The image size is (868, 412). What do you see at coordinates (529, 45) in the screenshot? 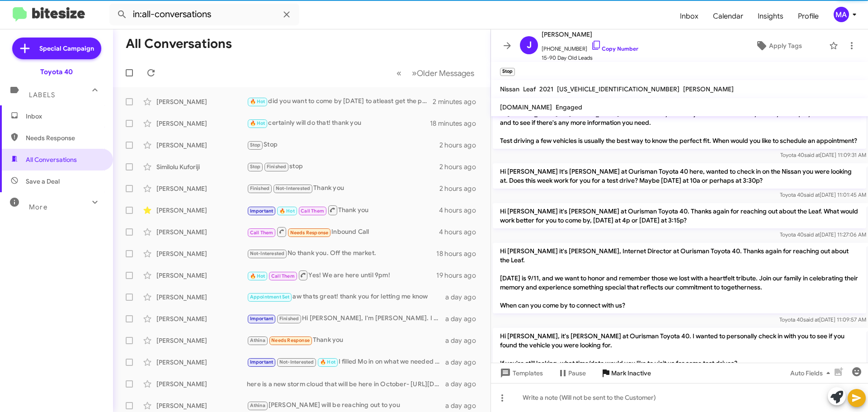
I see `span: J` at bounding box center [529, 45].